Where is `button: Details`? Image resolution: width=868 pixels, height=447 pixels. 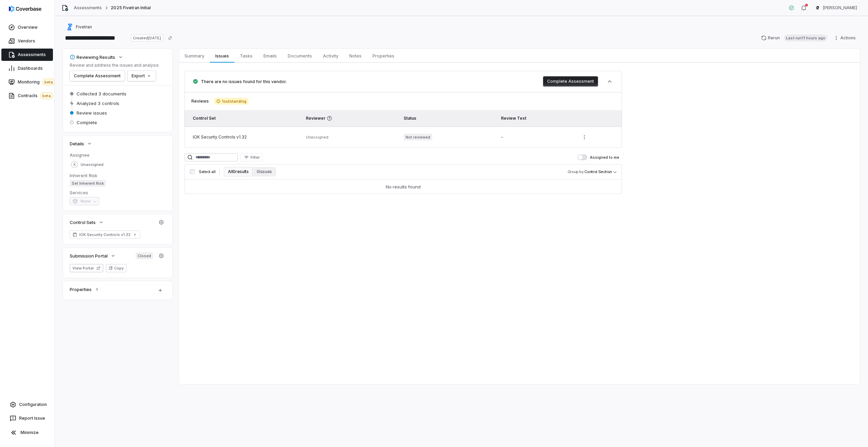
button: Details is located at coordinates (81, 144).